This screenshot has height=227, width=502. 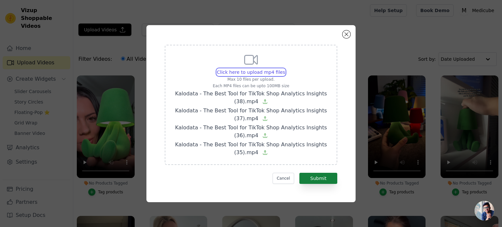 I want to click on span: Kalodata - The Best Tool for TikTok Shop Analytics Insights (36).mp4, so click(x=251, y=131).